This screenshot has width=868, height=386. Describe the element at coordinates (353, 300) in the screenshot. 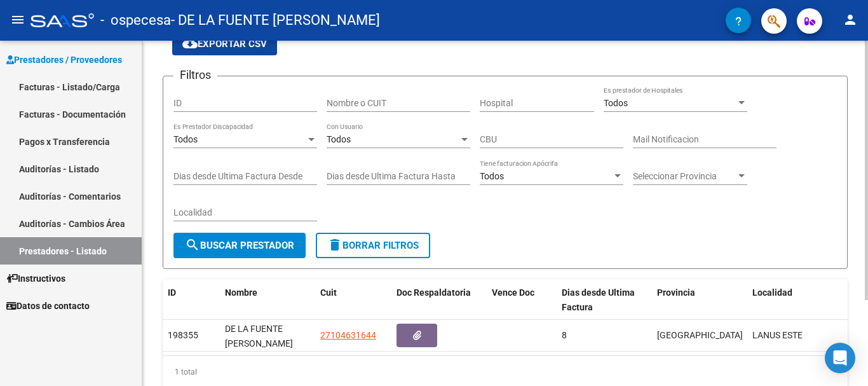

I see `datatable-header-cell: Cuit` at that location.